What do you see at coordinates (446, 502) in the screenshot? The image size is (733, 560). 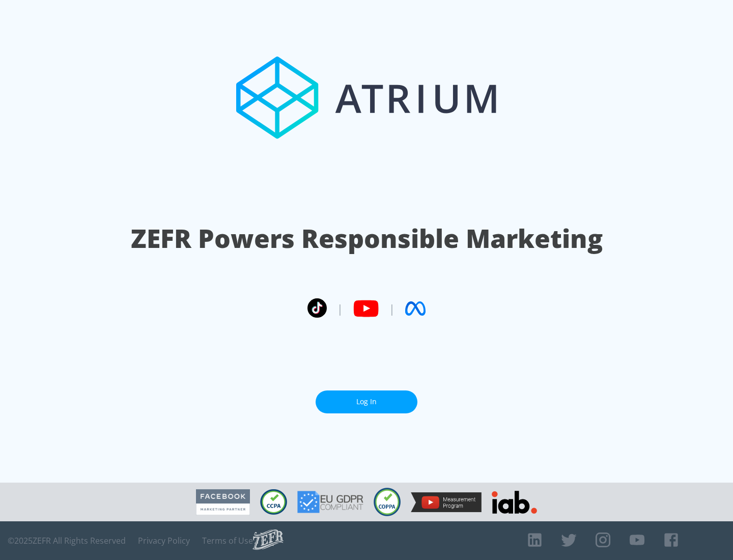 I see `img: YouTube Measurement Program` at bounding box center [446, 502].